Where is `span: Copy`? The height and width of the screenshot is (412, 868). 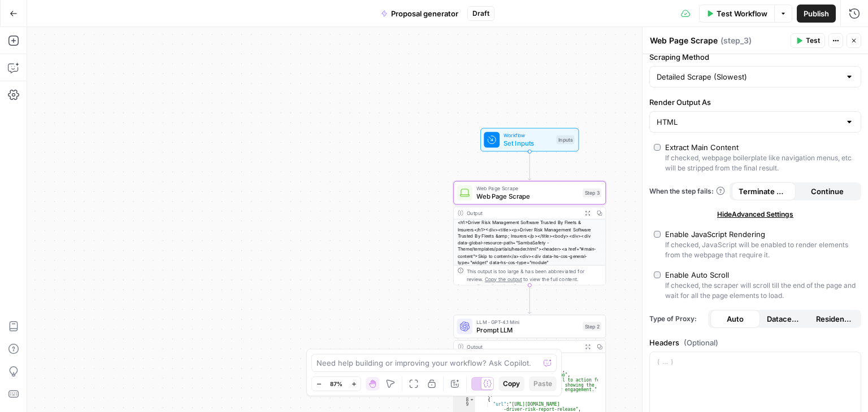
span: Copy is located at coordinates (511, 384).